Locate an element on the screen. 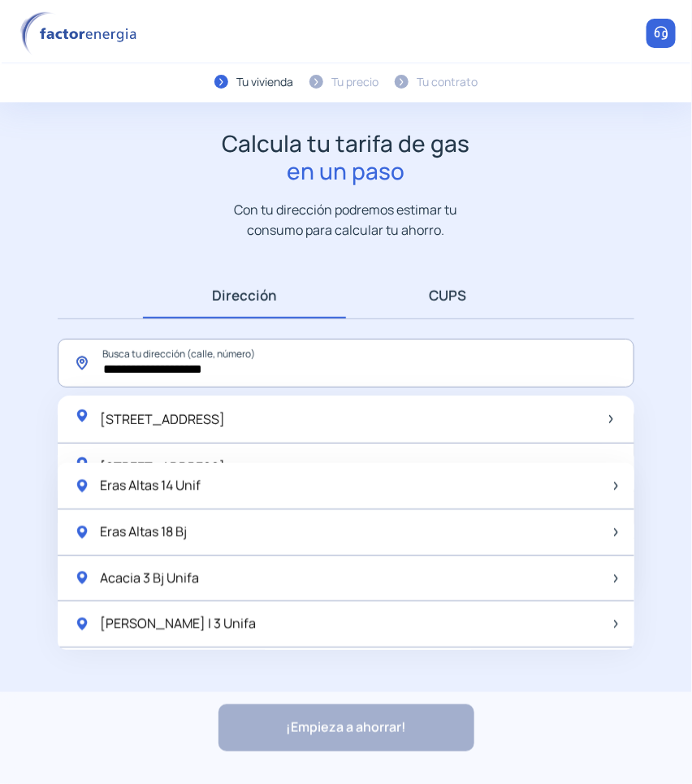 The image size is (692, 784). div: Tu precio is located at coordinates (355, 82).